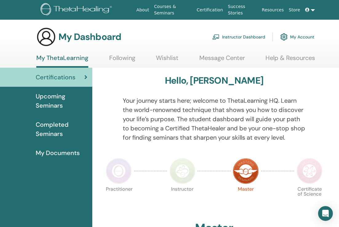 Image resolution: width=339 pixels, height=227 pixels. I want to click on img: Practitioner, so click(119, 171).